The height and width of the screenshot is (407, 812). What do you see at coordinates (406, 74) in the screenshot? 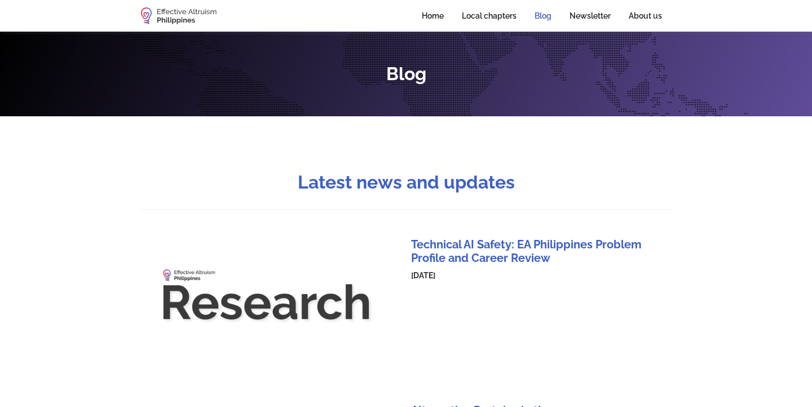
I see `h2: Blog` at bounding box center [406, 74].